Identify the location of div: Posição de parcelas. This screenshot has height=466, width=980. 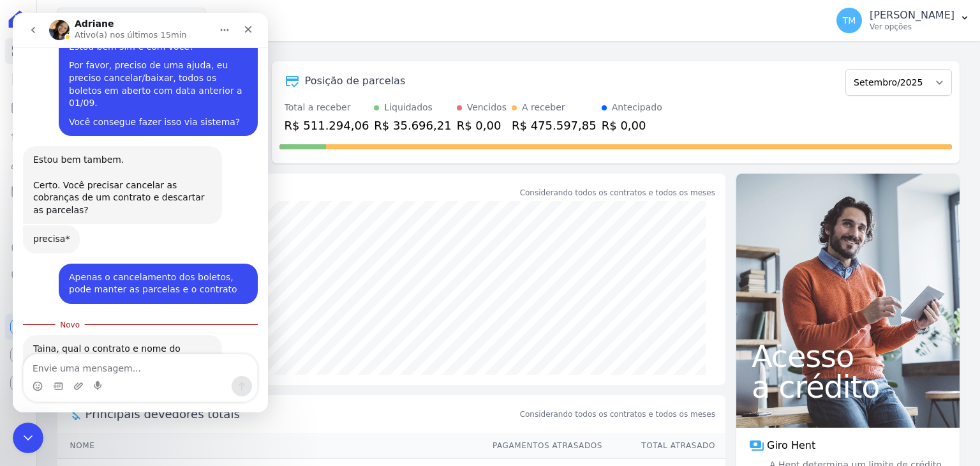
(355, 81).